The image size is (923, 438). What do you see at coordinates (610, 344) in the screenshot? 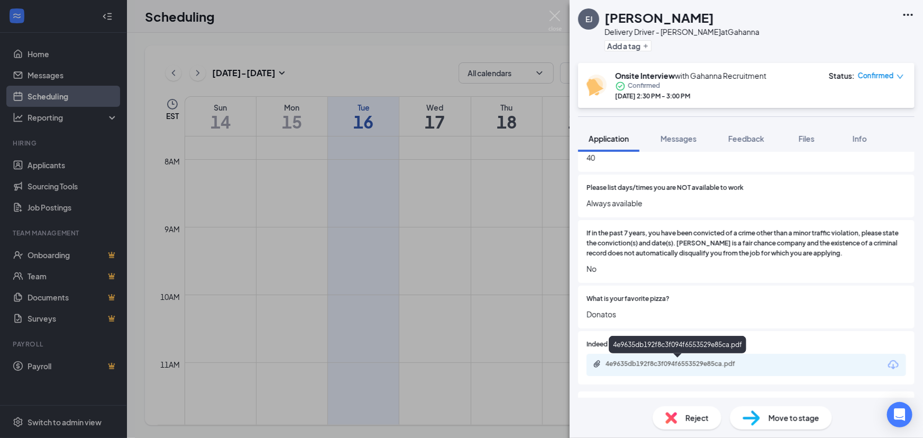
I see `span: Indeed Resume` at bounding box center [610, 344].